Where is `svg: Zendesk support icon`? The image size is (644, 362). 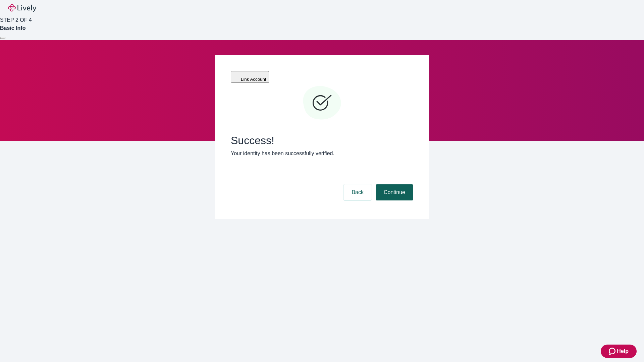
svg: Zendesk support icon is located at coordinates (613, 351).